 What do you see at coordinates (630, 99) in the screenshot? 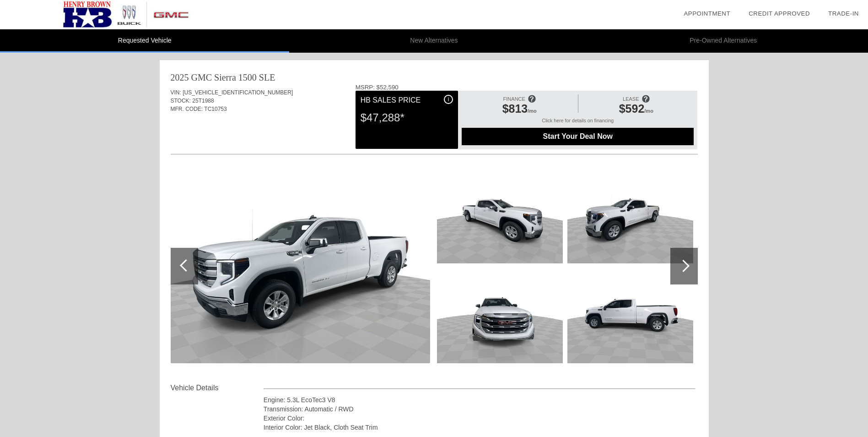
I see `span: LEASE` at bounding box center [630, 99].